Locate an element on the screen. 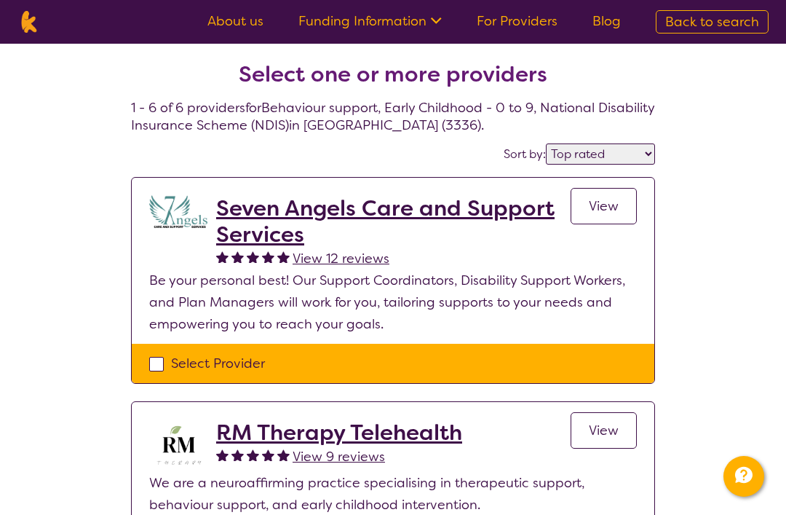 Image resolution: width=786 pixels, height=515 pixels. a: Blog is located at coordinates (606, 21).